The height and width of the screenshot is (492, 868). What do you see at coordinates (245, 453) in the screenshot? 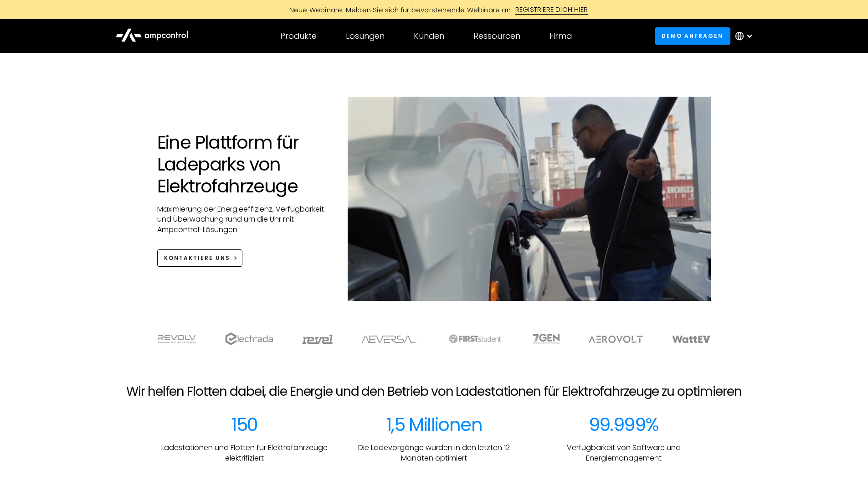
I see `p: Ladestationen und Flotten für Elektrofahrzeuge elektrifiziert` at bounding box center [245, 453].